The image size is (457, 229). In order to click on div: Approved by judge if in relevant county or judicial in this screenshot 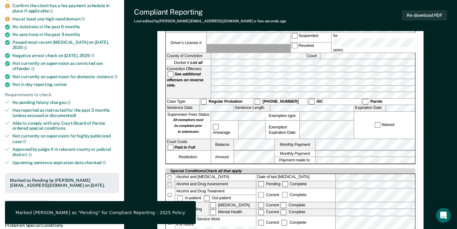, I will do `click(66, 152)`.